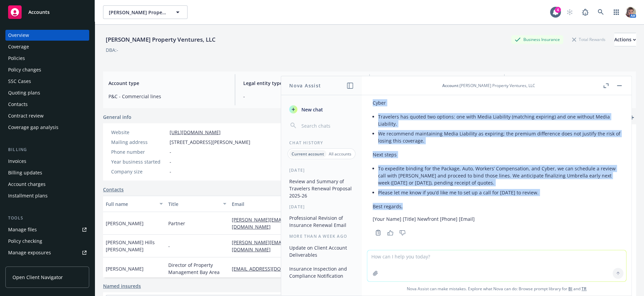 This screenshot has width=644, height=296. I want to click on p: Best regards,, so click(497, 206).